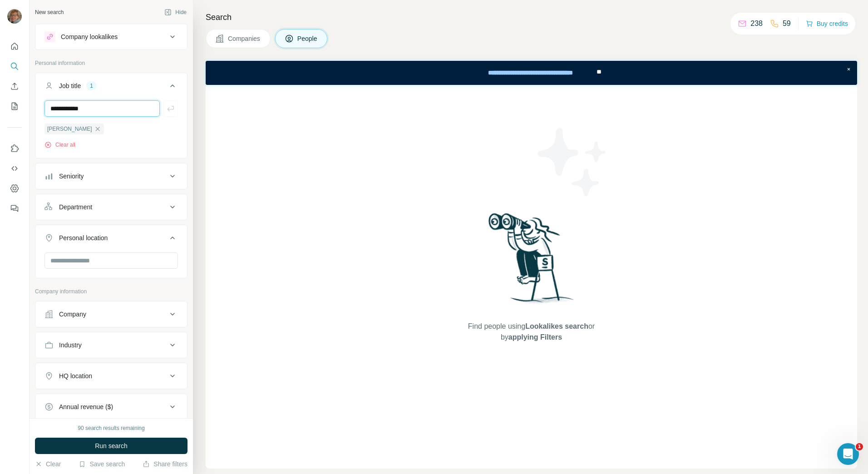  I want to click on button: Department, so click(111, 207).